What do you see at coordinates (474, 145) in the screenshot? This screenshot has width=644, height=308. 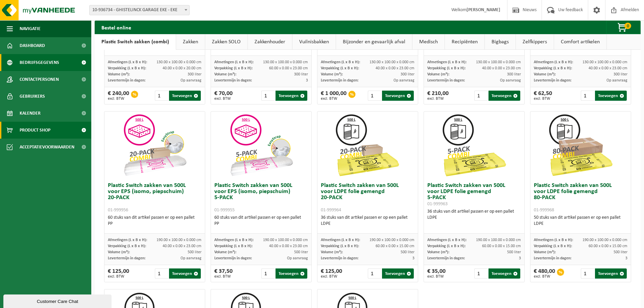 I see `img: 01-999963` at bounding box center [474, 145].